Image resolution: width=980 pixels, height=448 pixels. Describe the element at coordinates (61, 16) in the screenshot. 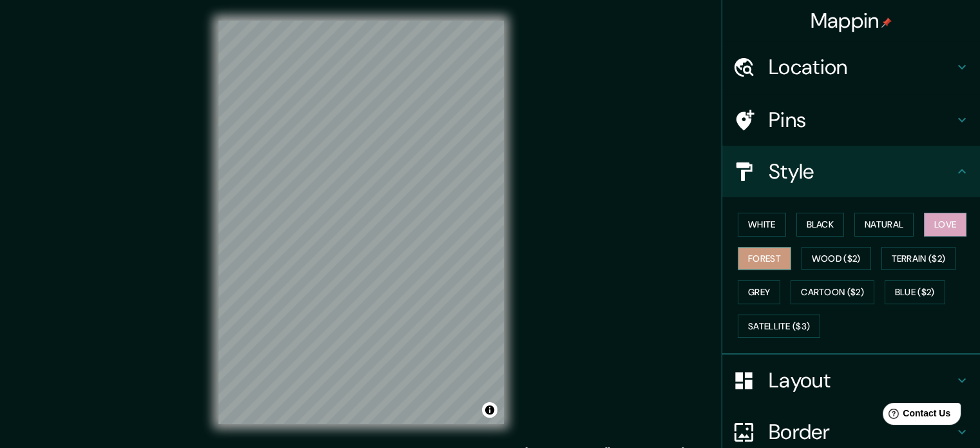

I see `span: Contact Us` at that location.